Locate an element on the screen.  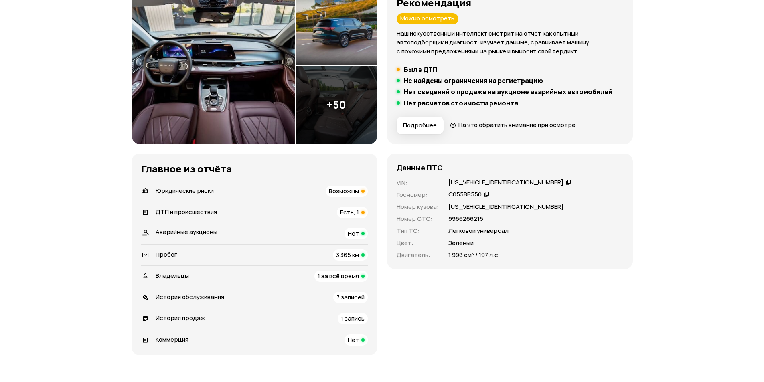
span: Аварийные аукционы is located at coordinates (186, 232).